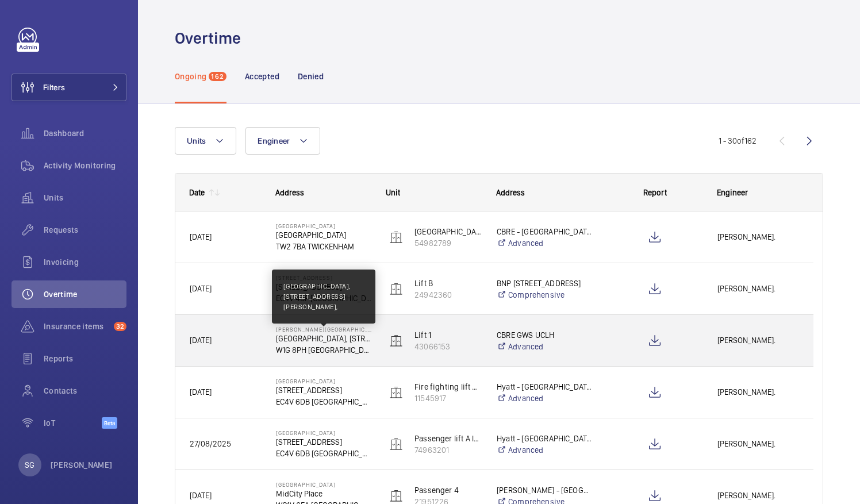 This screenshot has height=504, width=860. Describe the element at coordinates (449, 284) in the screenshot. I see `p: Lift B` at that location.